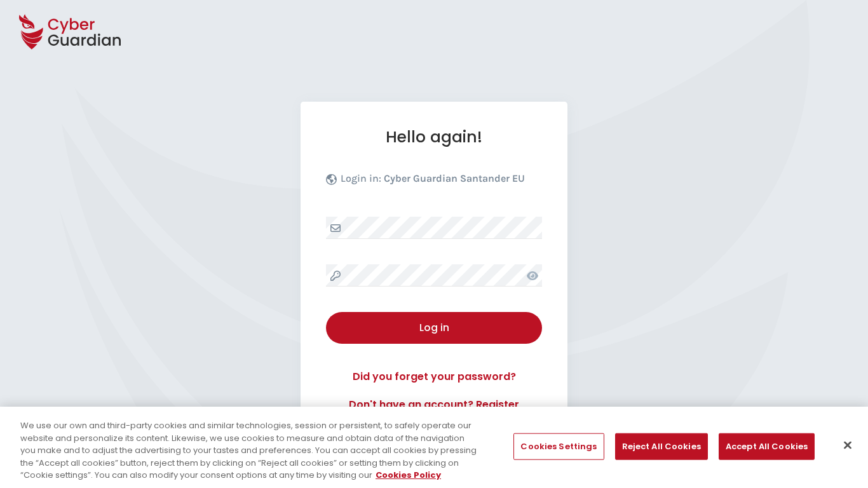 This screenshot has width=868, height=488. Describe the element at coordinates (434, 405) in the screenshot. I see `a: Don't have an account? Register` at that location.